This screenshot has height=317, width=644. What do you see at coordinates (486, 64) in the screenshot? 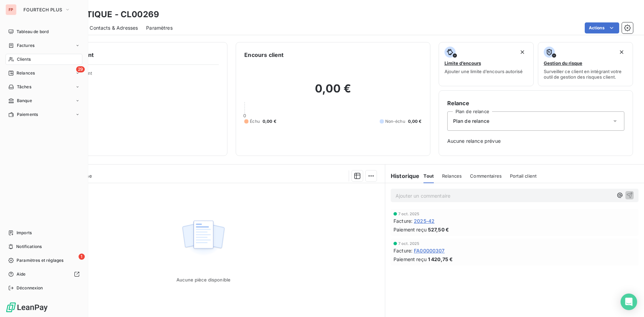
I see `button: Limite d’encoursAjouter une limite d’encours autorisé` at bounding box center [486, 64].